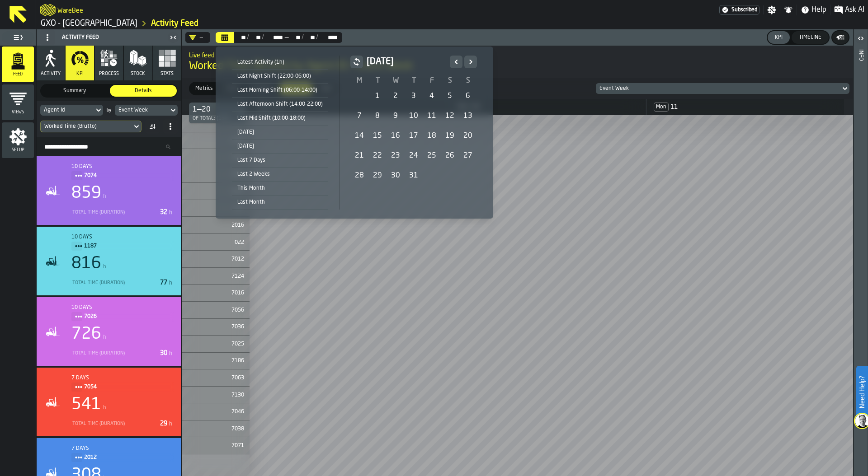 This screenshot has width=868, height=476. What do you see at coordinates (360, 81) in the screenshot?
I see `th: M` at bounding box center [360, 81].